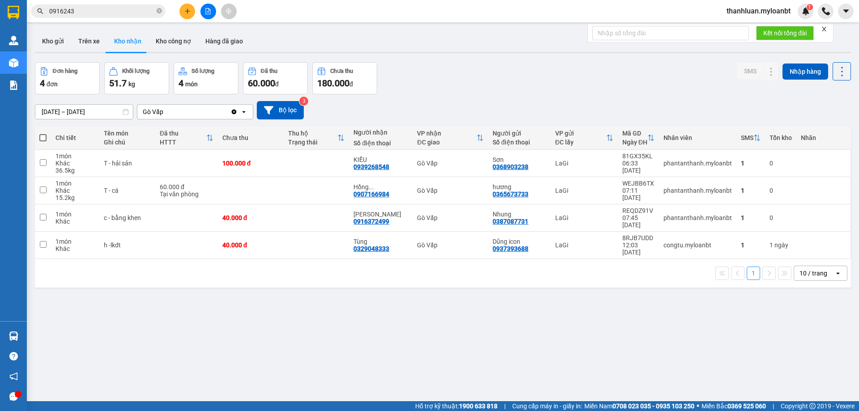 Image resolution: width=859 pixels, height=411 pixels. Describe the element at coordinates (313, 133) in the screenshot. I see `div: Thu hộ` at that location.